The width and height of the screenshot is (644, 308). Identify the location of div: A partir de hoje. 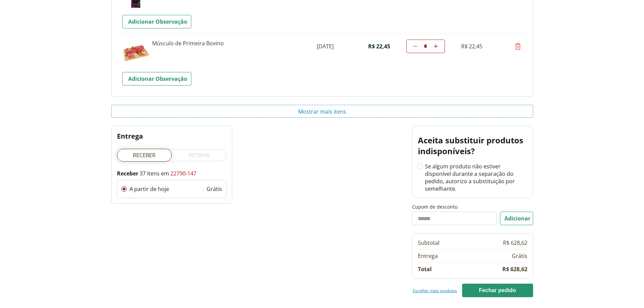
(166, 189).